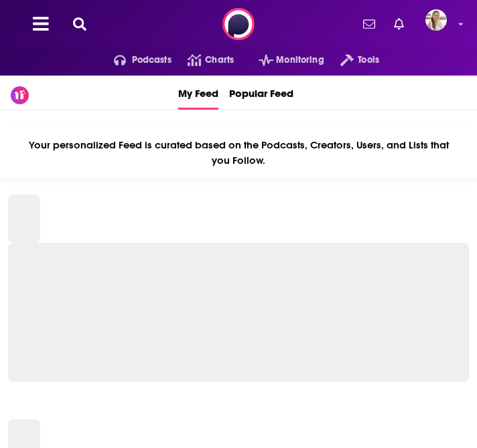 The width and height of the screenshot is (477, 448). What do you see at coordinates (440, 24) in the screenshot?
I see `a: Logged in as acquavie` at bounding box center [440, 24].